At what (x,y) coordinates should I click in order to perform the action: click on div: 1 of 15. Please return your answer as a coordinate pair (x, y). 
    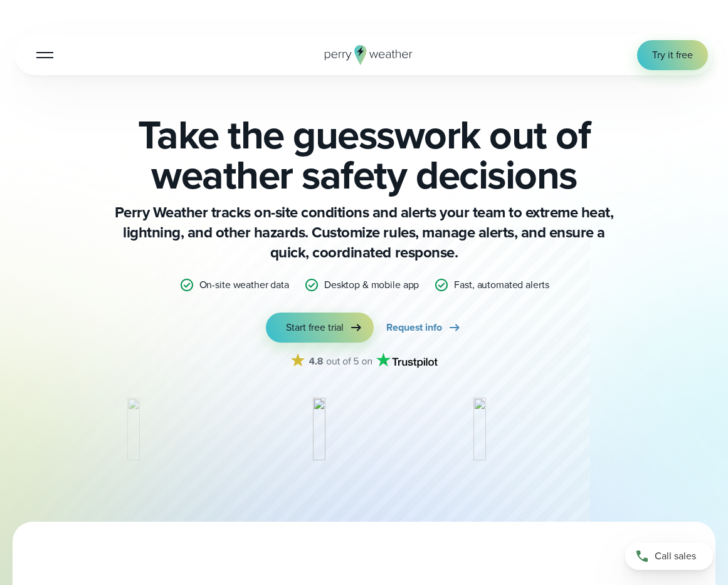
    Looking at the image, I should click on (363, 429).